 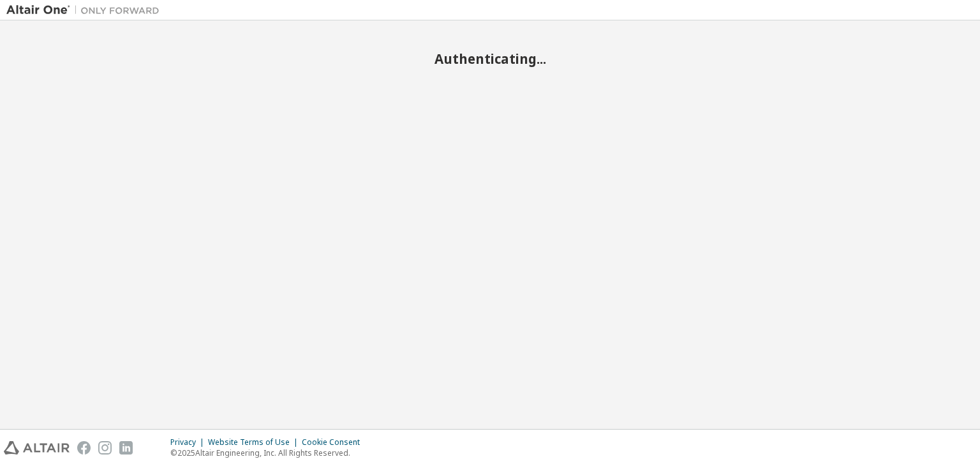 I want to click on img: instagram.svg, so click(x=105, y=447).